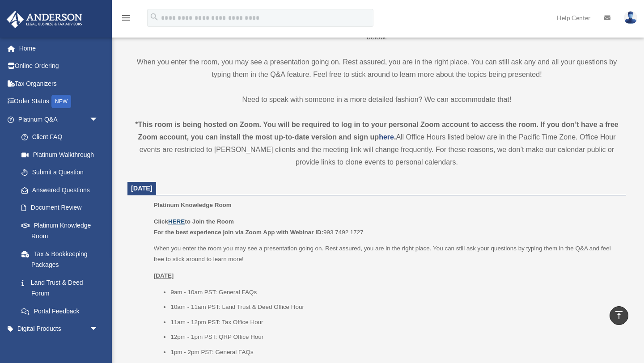  Describe the element at coordinates (395, 323) in the screenshot. I see `li: 11am - 12pm PST: Tax Office Hour` at that location.